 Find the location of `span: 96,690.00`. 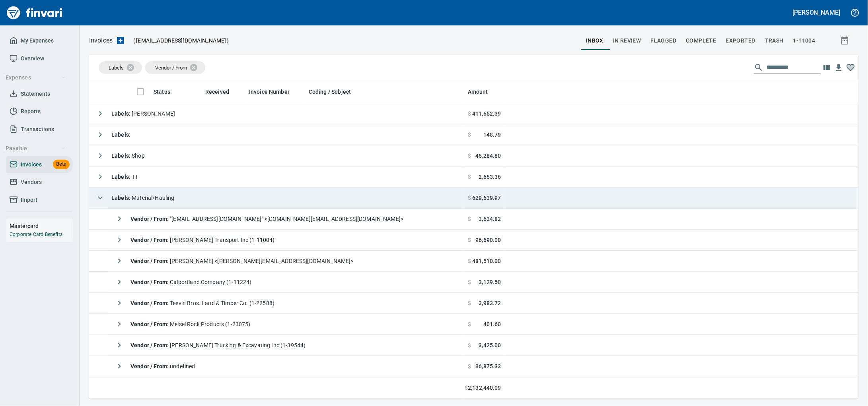

span: 96,690.00 is located at coordinates (488, 240).